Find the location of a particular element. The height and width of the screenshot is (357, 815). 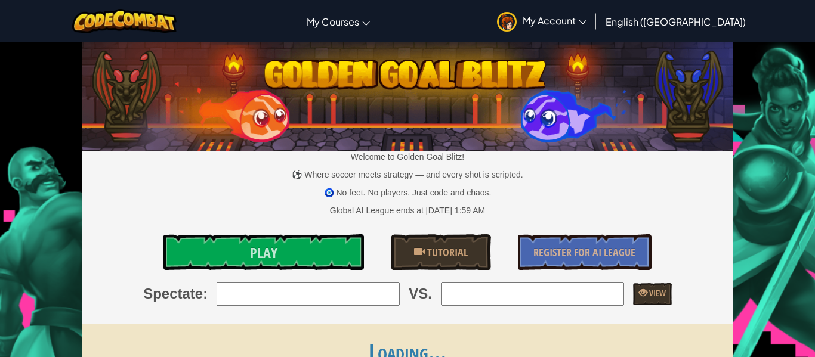

span: My Courses is located at coordinates (333, 21).